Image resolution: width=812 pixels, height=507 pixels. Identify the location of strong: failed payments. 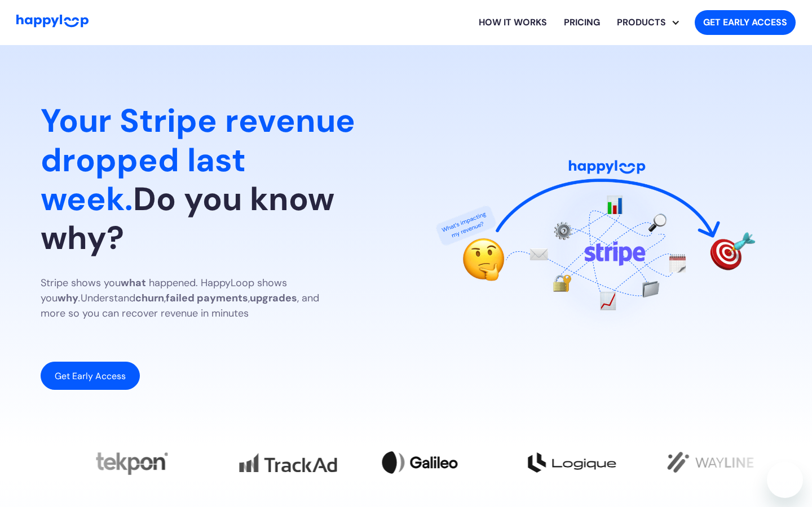
(207, 298).